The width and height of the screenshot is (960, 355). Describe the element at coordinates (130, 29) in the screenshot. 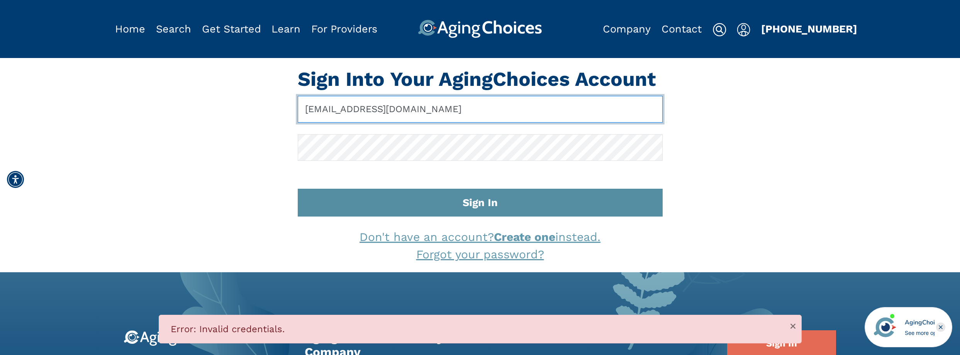

I see `a: Home` at that location.